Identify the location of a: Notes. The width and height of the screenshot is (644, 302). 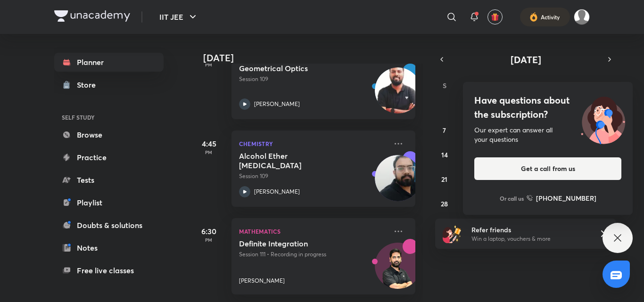
(109, 248).